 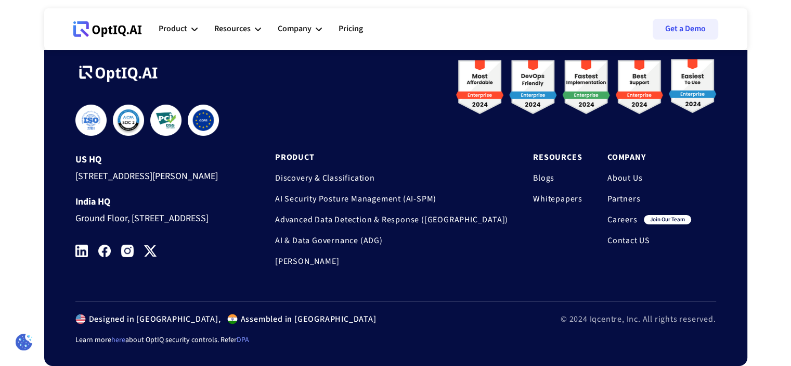 I want to click on a: Get a Demo, so click(x=685, y=29).